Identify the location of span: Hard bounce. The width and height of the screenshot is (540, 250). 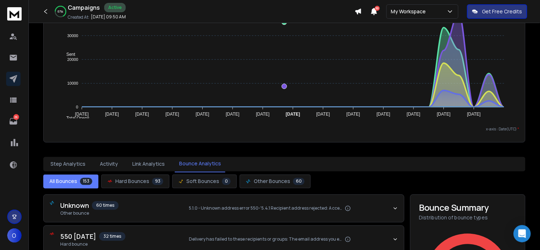
(93, 245).